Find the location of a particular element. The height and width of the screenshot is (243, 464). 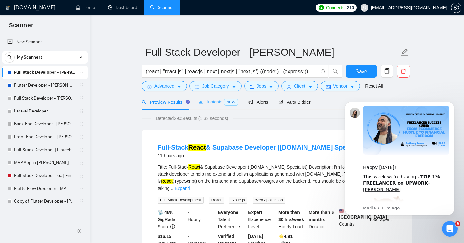

b: More than 6 months is located at coordinates (322, 216).